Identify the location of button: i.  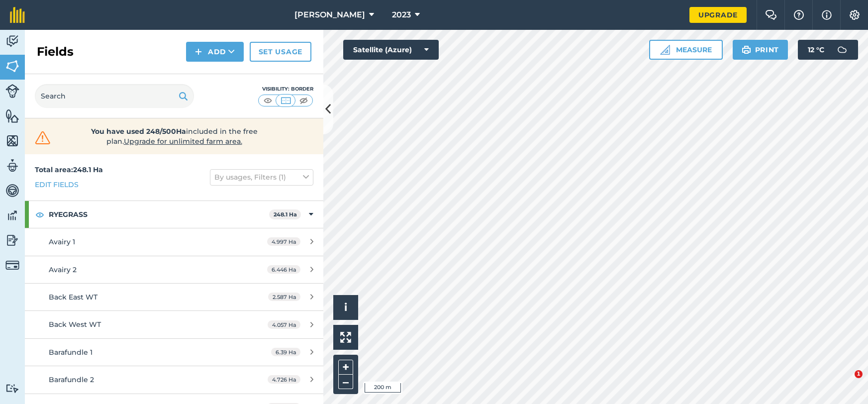
(346, 308).